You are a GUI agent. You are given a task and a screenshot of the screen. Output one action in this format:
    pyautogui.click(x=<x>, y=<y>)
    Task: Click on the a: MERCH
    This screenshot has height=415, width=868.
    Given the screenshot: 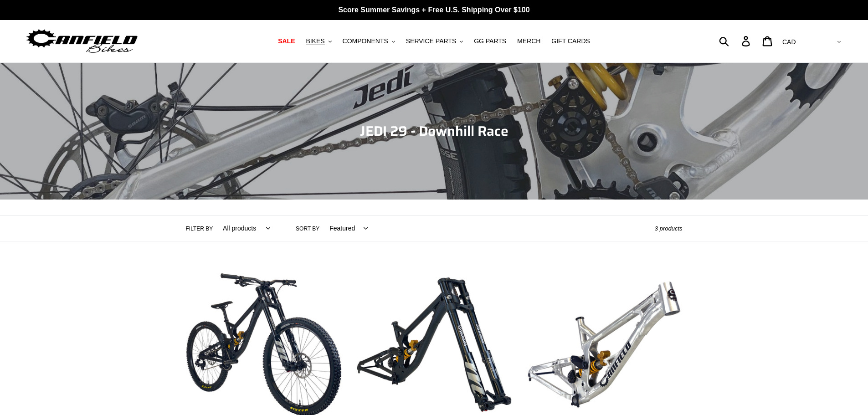 What is the action you would take?
    pyautogui.click(x=528, y=41)
    